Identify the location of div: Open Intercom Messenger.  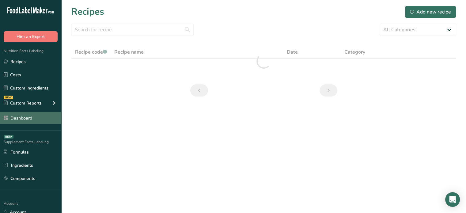
(452, 199).